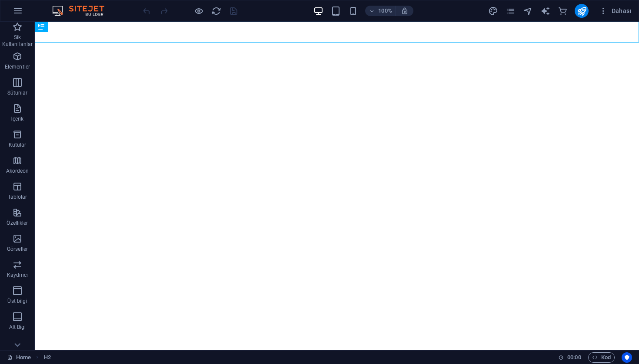 The image size is (639, 364). What do you see at coordinates (18, 67) in the screenshot?
I see `p: Elementler` at bounding box center [18, 67].